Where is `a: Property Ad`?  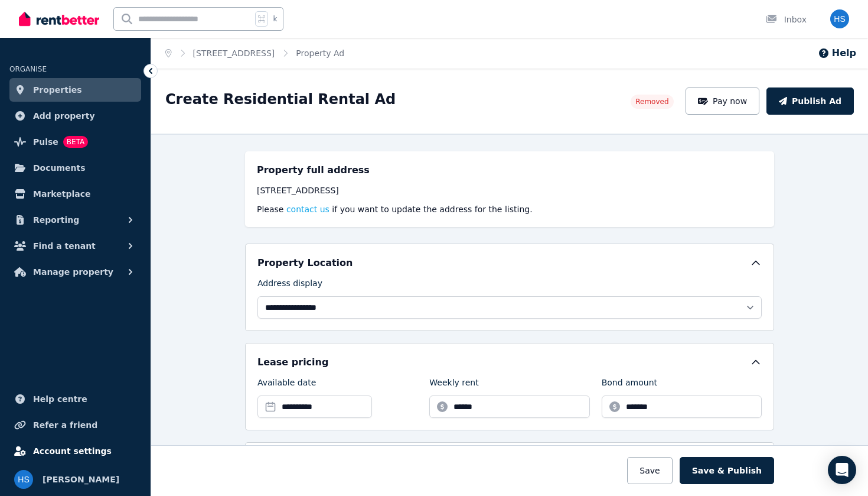 a: Property Ad is located at coordinates (320, 53).